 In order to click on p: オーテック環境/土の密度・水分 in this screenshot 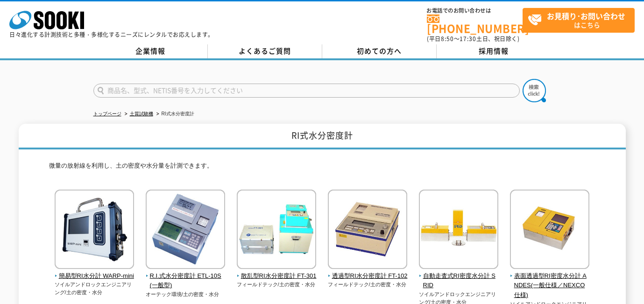, I will do `click(186, 295)`.